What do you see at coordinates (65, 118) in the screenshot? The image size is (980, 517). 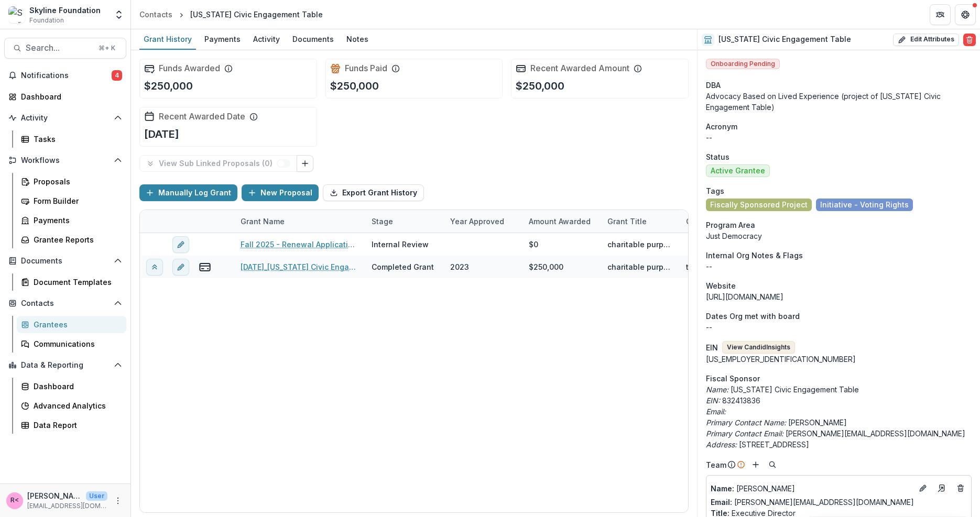 I see `button: Open Activity` at bounding box center [65, 118].